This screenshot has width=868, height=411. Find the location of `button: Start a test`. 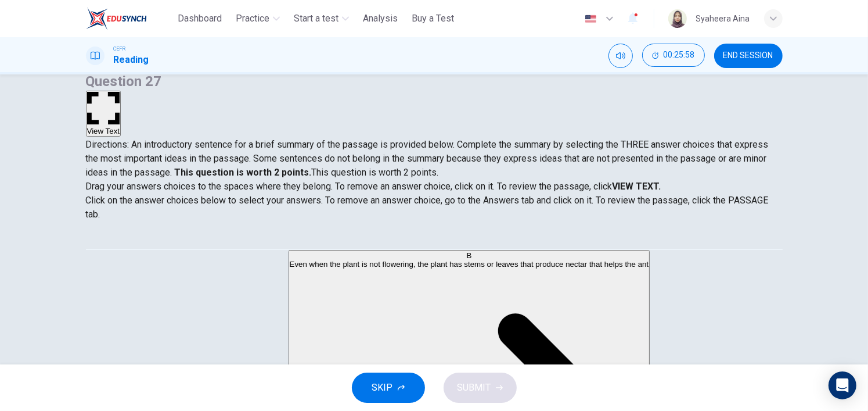

button: Start a test is located at coordinates (321, 18).